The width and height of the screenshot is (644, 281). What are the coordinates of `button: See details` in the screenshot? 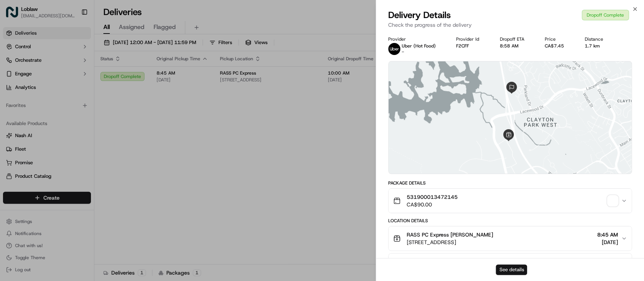 It's located at (511, 270).